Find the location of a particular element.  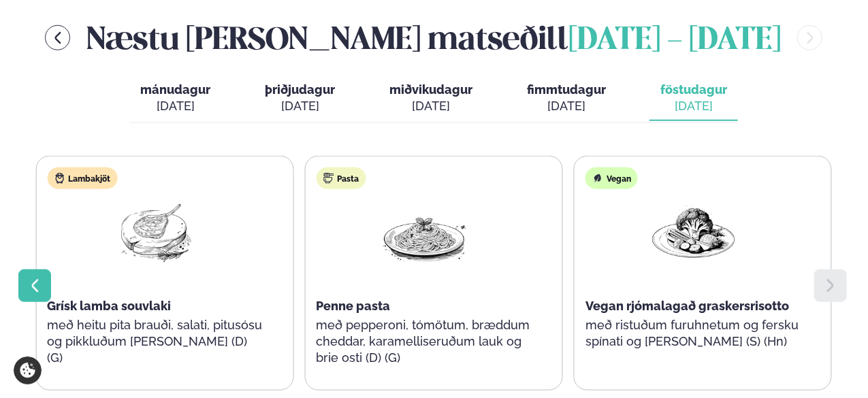

img: pasta.svg is located at coordinates (328, 178).